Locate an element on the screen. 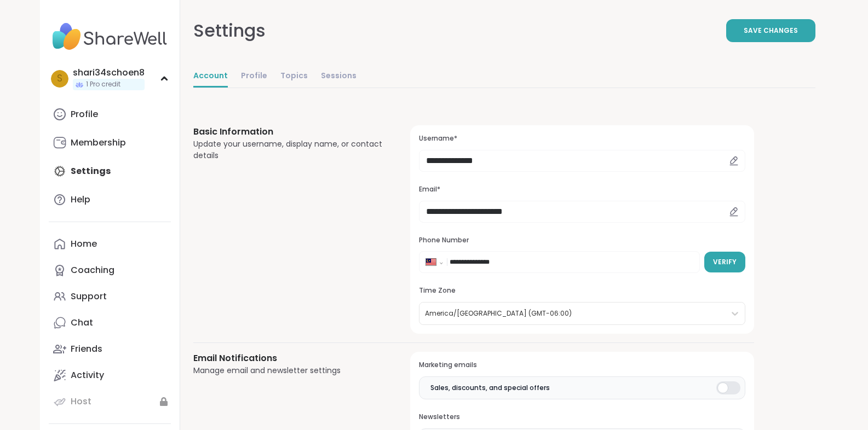  h3: Username* is located at coordinates (582, 138).